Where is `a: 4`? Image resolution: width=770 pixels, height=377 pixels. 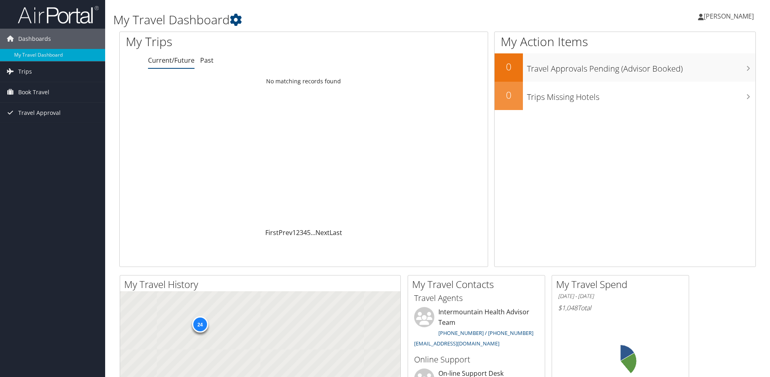 a: 4 is located at coordinates (305, 233).